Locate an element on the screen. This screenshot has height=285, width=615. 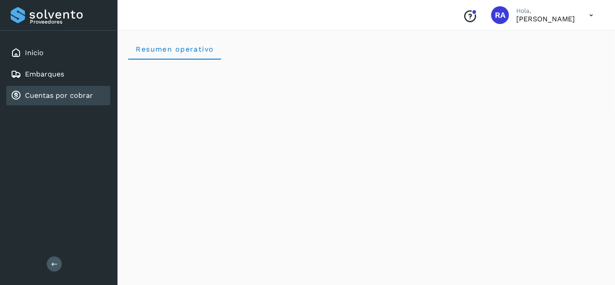
p: Proveedores is located at coordinates (68, 22).